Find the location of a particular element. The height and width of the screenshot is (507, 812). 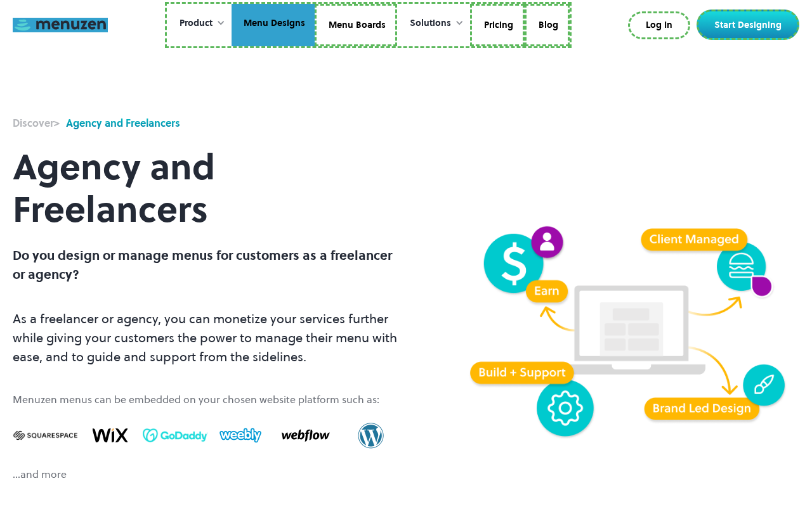

div: Agency and Freelancers is located at coordinates (123, 123).